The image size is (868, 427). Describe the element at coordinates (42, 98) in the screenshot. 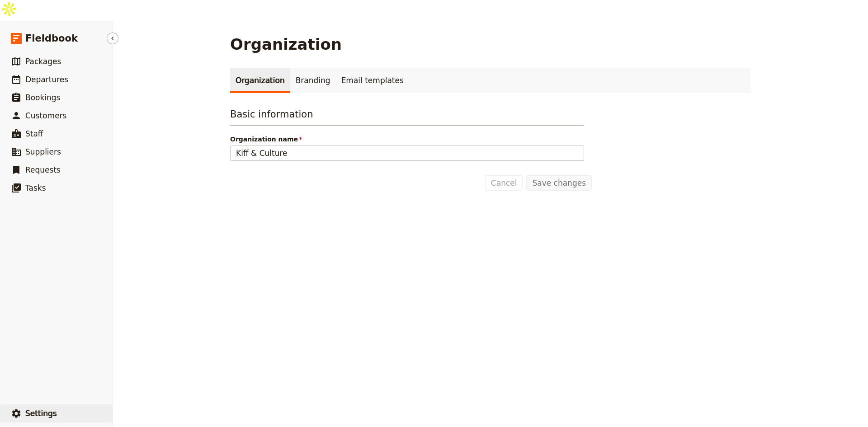

I see `span: Bookings` at that location.